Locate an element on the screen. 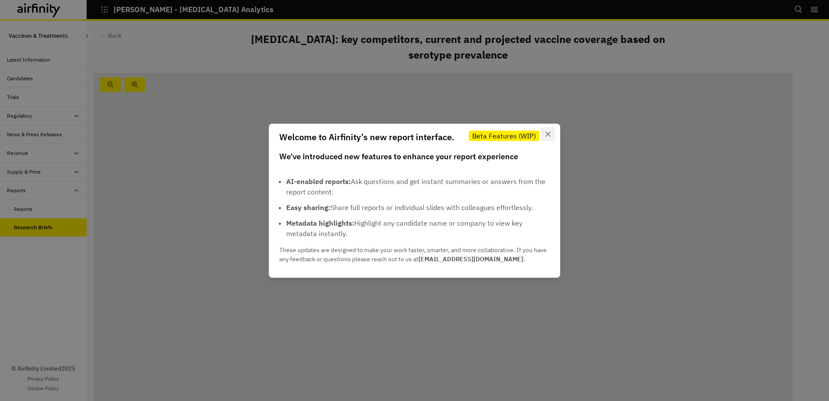 The image size is (829, 401). b: Easy sharing: is located at coordinates (308, 207).